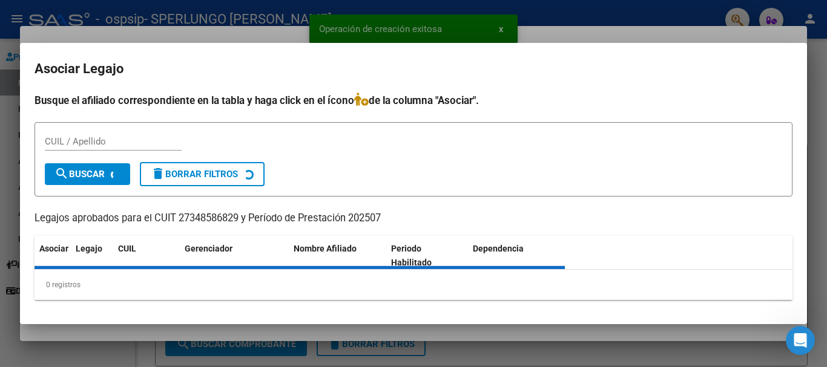  What do you see at coordinates (62, 174) in the screenshot?
I see `mat-icon: search` at bounding box center [62, 174].